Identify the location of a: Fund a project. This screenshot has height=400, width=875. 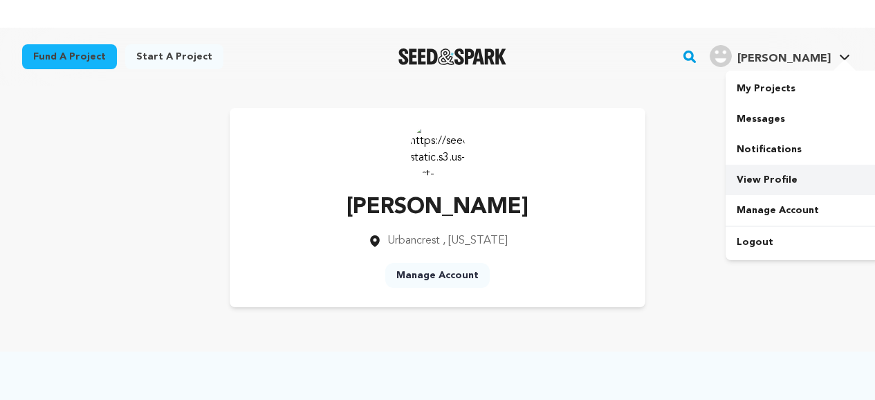
(69, 57).